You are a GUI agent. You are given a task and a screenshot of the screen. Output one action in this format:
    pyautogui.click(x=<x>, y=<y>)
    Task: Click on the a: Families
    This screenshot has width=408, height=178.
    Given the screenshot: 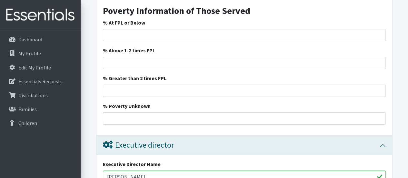 What is the action you would take?
    pyautogui.click(x=40, y=109)
    